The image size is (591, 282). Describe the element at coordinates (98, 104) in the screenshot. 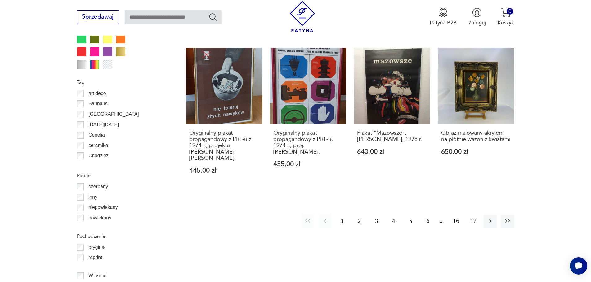

I see `p: Bauhaus` at that location.